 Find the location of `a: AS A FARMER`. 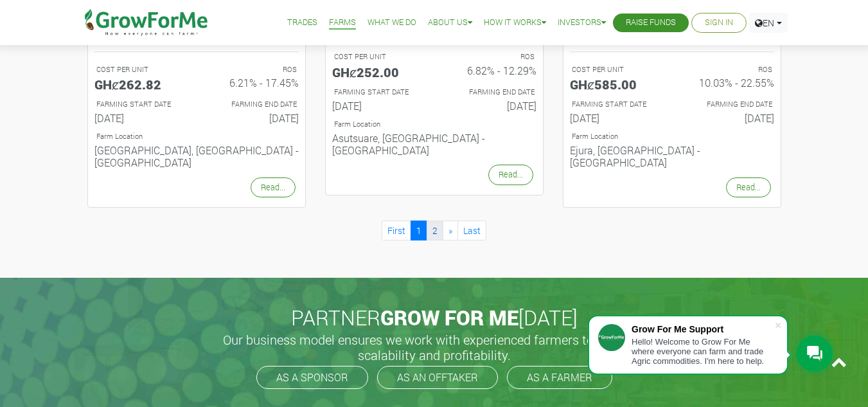

a: AS A FARMER is located at coordinates (560, 378).